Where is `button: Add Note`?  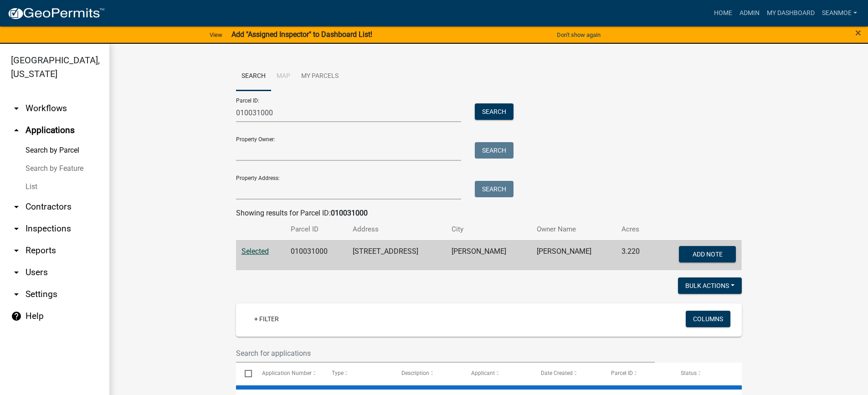
button: Add Note is located at coordinates (707, 254).